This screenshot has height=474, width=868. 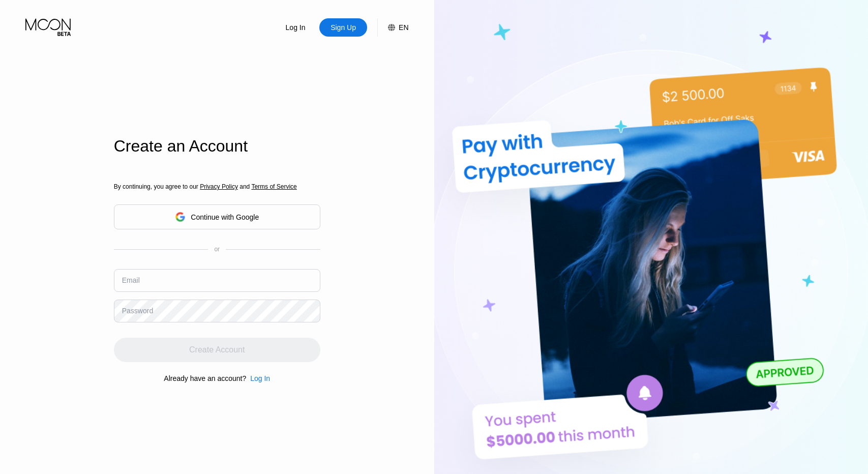 What do you see at coordinates (244, 187) in the screenshot?
I see `span: and` at bounding box center [244, 187].